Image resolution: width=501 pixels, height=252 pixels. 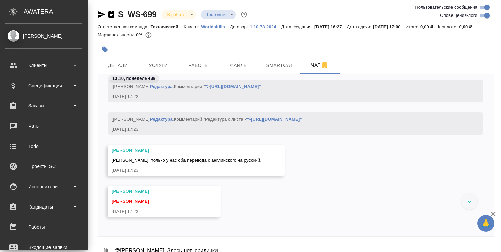 I want to click on span: Услуги, so click(x=158, y=65).